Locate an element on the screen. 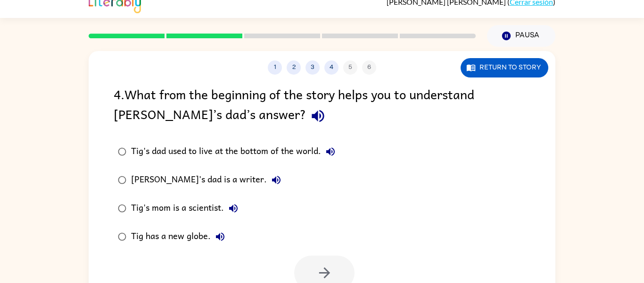  button: 4 is located at coordinates (331, 68).